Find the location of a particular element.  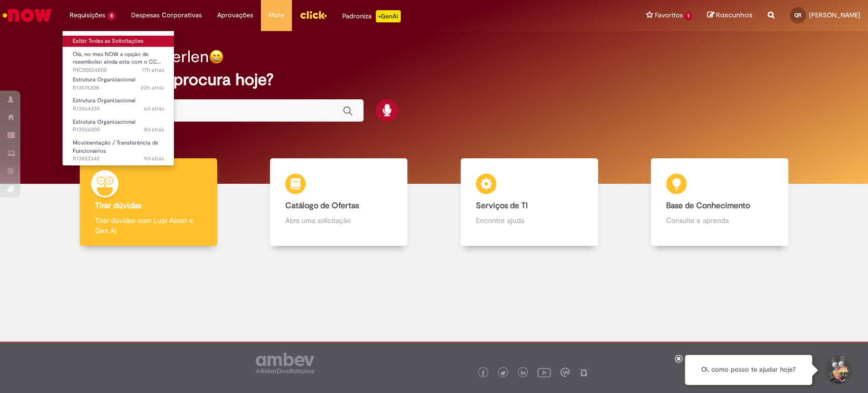

b: Serviços de TI is located at coordinates (502, 206).